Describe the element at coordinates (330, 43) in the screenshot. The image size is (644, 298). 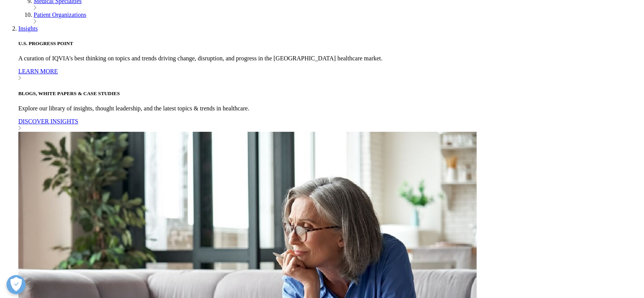
I see `h5: U.S. PROGRESS POINT` at that location.